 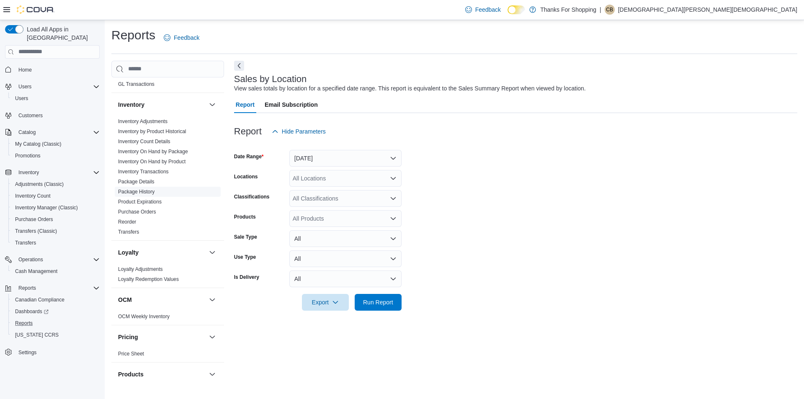 What do you see at coordinates (33, 196) in the screenshot?
I see `a: Inventory Count` at bounding box center [33, 196].